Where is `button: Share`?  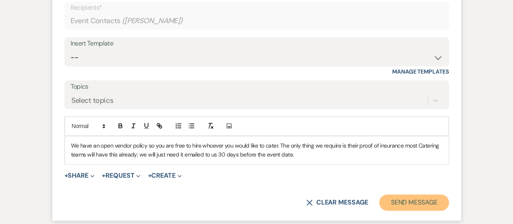 button: Share is located at coordinates (80, 175).